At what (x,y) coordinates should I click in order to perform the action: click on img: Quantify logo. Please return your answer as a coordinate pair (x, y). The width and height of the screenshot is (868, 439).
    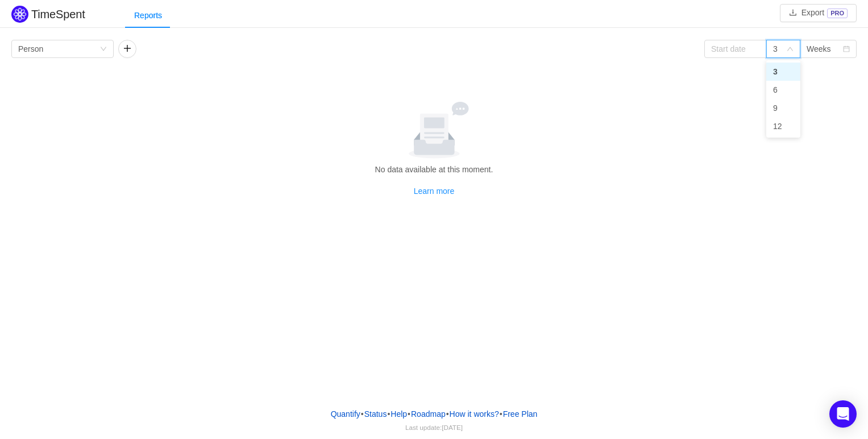
    Looking at the image, I should click on (20, 14).